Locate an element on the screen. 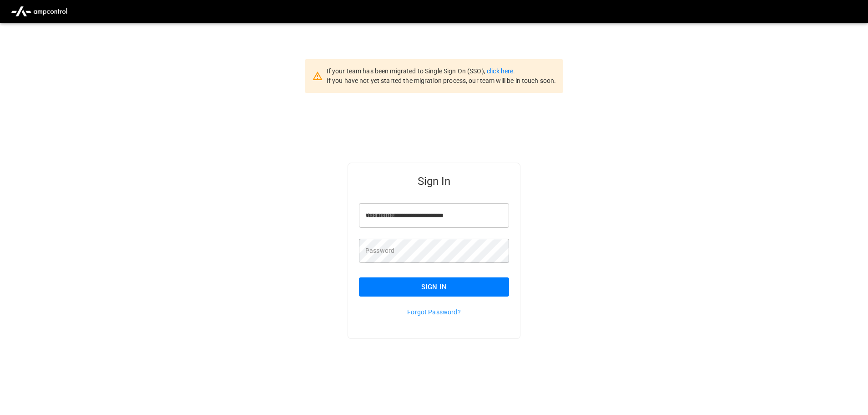  button: Sign In is located at coordinates (434, 287).